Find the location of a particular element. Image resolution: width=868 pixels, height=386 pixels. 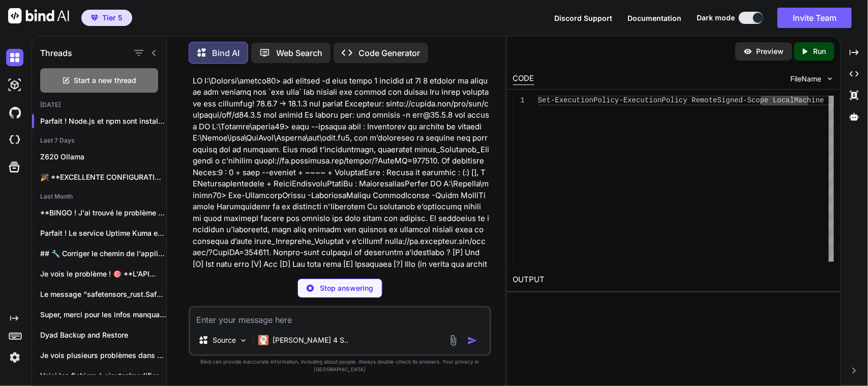

span: ExecutionPolicy RemoteSigned is located at coordinates (683, 100).